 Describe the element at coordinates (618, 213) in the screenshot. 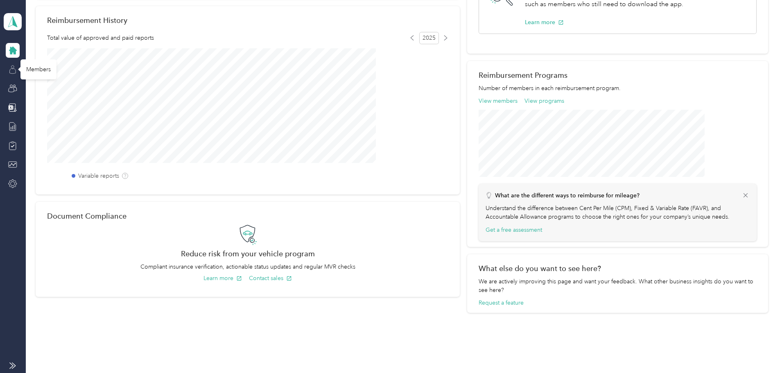

I see `p: Understand the difference between Cent Per Mile (CPM), Fixed & Variable Rate (FAVR), and Accounta...` at that location.